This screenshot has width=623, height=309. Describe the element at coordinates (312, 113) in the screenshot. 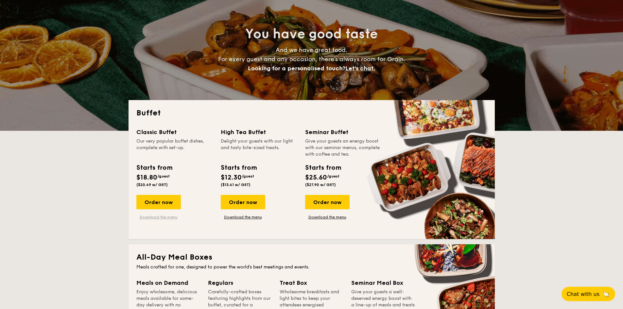

I see `h2: Buffet` at that location.